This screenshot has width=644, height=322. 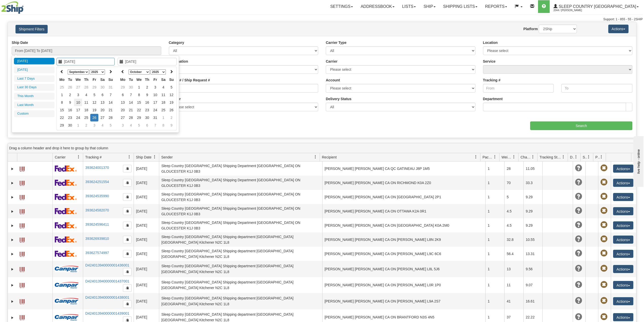 I want to click on span: Pickup Not Assigned, so click(x=604, y=183).